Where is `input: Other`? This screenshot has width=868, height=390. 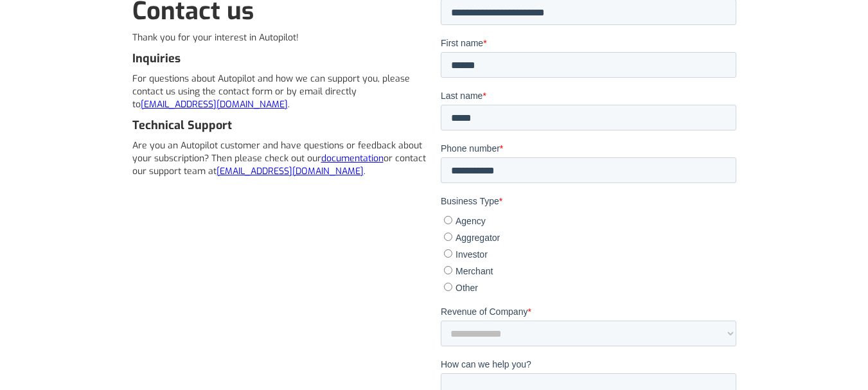
input: Other is located at coordinates (7, 303).